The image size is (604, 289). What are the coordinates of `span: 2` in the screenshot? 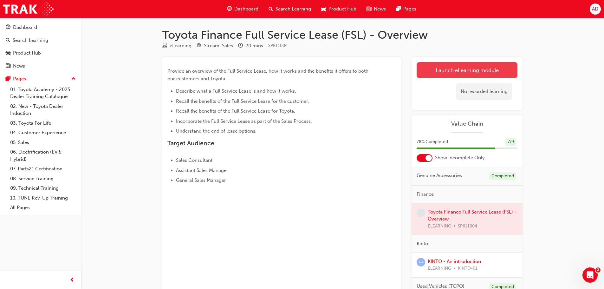 It's located at (598, 270).